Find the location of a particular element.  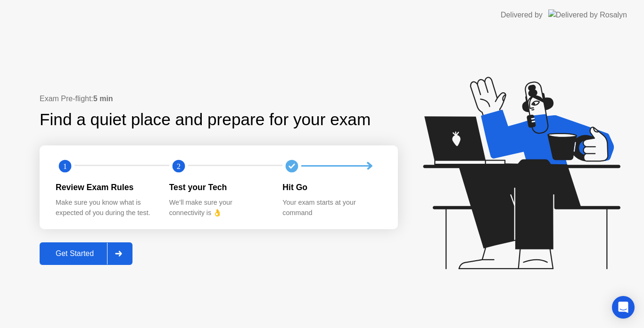

img: Delivered by Rosalyn is located at coordinates (587, 15).